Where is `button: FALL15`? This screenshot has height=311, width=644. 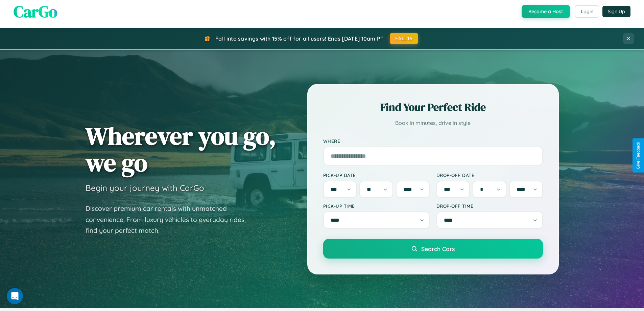 button: FALL15 is located at coordinates (404, 39).